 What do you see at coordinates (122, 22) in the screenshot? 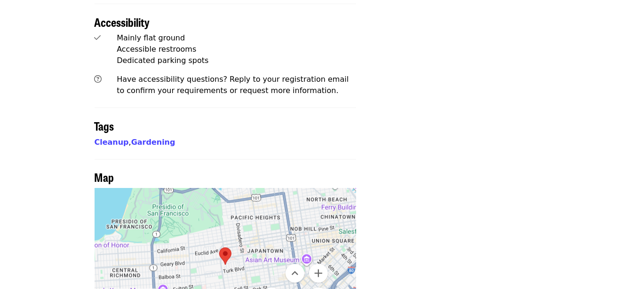
I see `span: Accessibility` at bounding box center [122, 22].